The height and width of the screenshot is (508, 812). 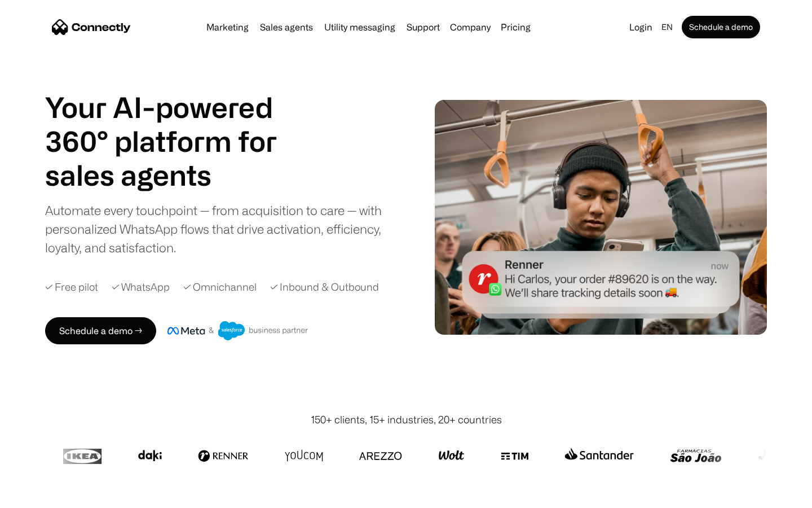 What do you see at coordinates (423, 27) in the screenshot?
I see `a: Support` at bounding box center [423, 27].